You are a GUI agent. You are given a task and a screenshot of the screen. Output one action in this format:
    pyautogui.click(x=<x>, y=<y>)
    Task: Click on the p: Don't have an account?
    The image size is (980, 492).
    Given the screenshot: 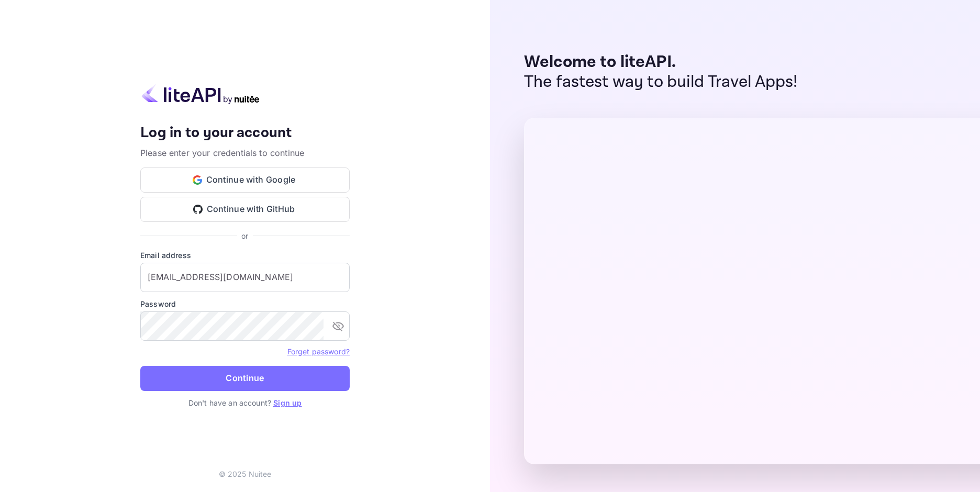 What is the action you would take?
    pyautogui.click(x=245, y=402)
    